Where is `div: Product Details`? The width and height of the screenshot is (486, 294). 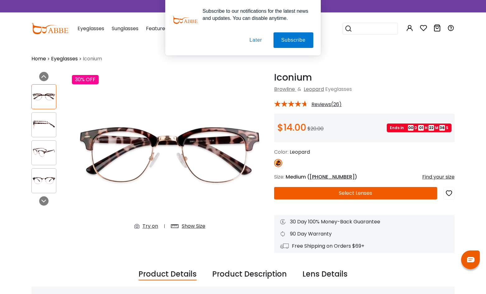 div: Product Details is located at coordinates (167, 274).